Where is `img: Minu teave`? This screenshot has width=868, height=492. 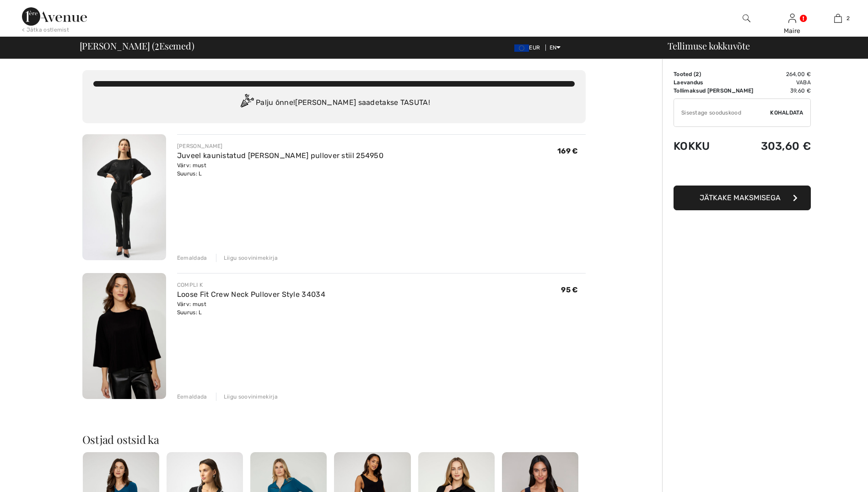 img: Minu teave is located at coordinates (792, 18).